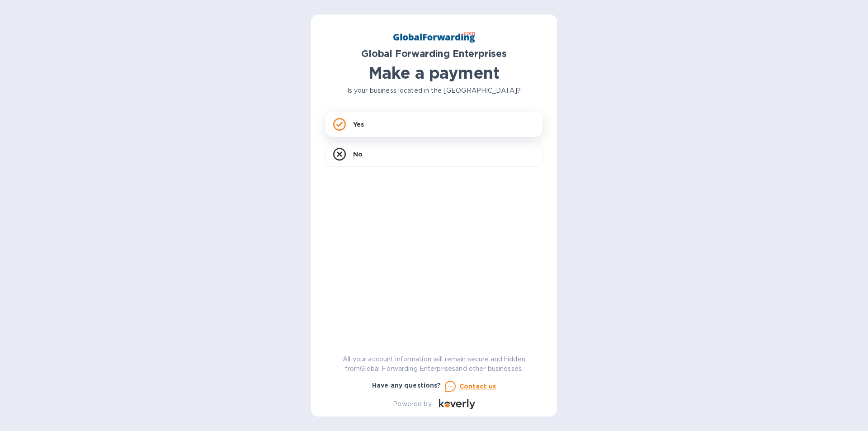 The image size is (868, 431). I want to click on p: All your account information will remain secure and hidden from Global Forwarding Enterprises and..., so click(434, 364).